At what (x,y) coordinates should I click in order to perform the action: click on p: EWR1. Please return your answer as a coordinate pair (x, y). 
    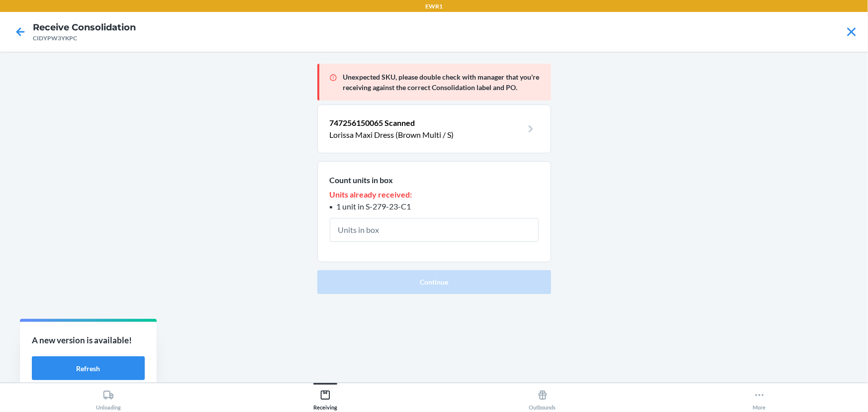
    Looking at the image, I should click on (433, 7).